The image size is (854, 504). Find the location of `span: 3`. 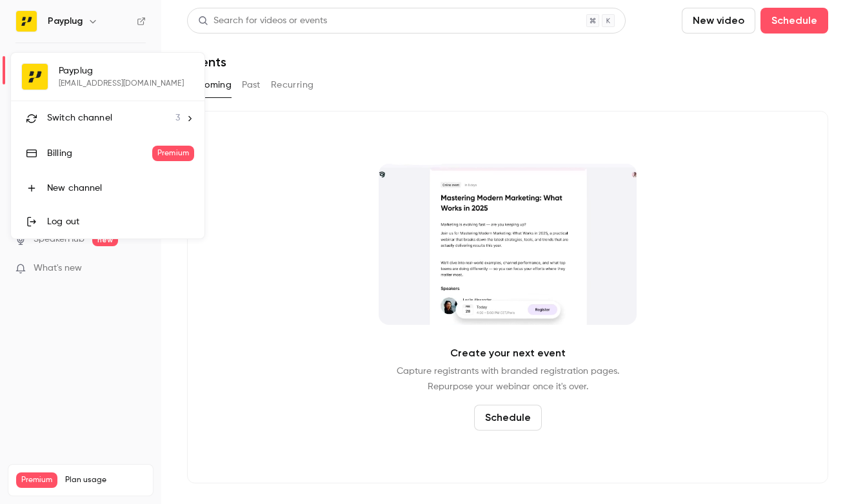

span: 3 is located at coordinates (177, 118).